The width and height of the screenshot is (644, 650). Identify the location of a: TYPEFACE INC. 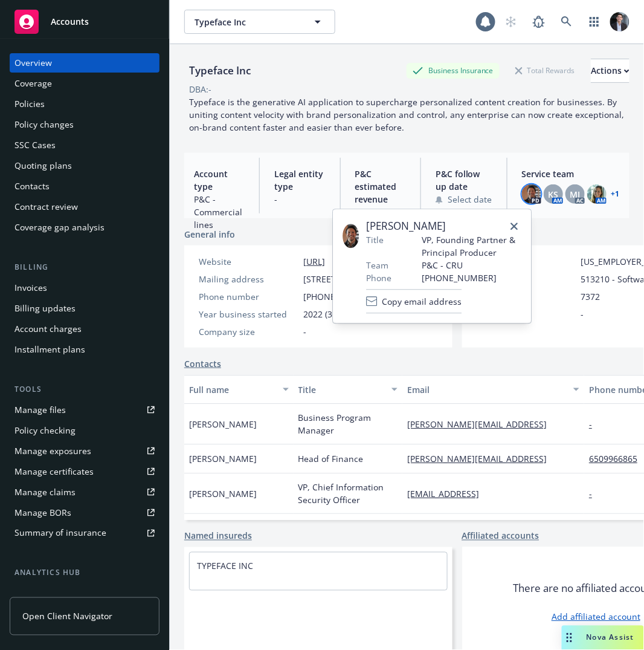
(225, 566).